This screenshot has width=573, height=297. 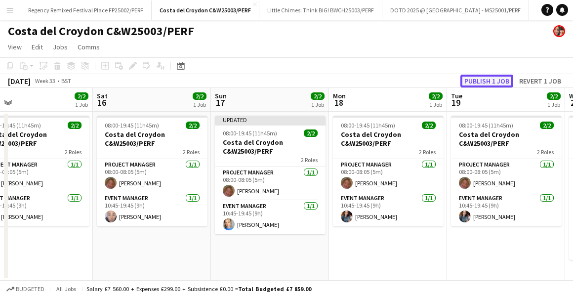 I want to click on a: Jobs, so click(x=60, y=47).